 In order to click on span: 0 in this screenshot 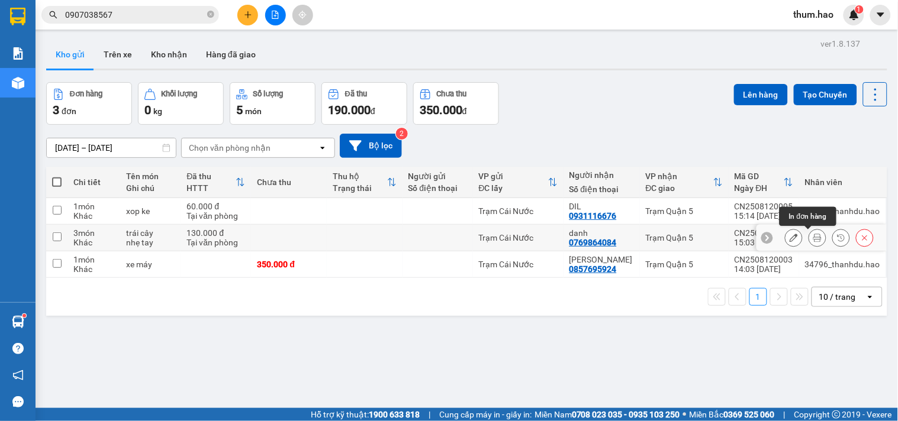, I will do `click(147, 110)`.